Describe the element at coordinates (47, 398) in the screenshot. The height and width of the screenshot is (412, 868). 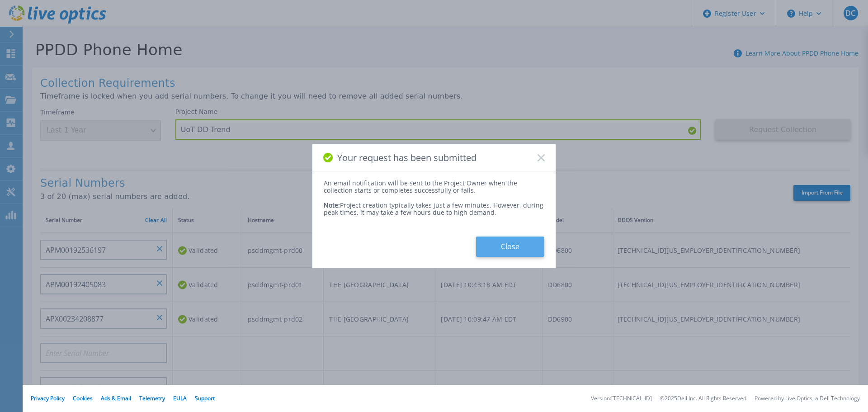
I see `a: Privacy Policy` at that location.